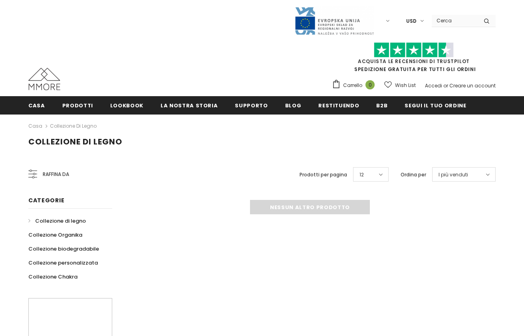  What do you see at coordinates (127, 105) in the screenshot?
I see `span: Lookbook` at bounding box center [127, 105].